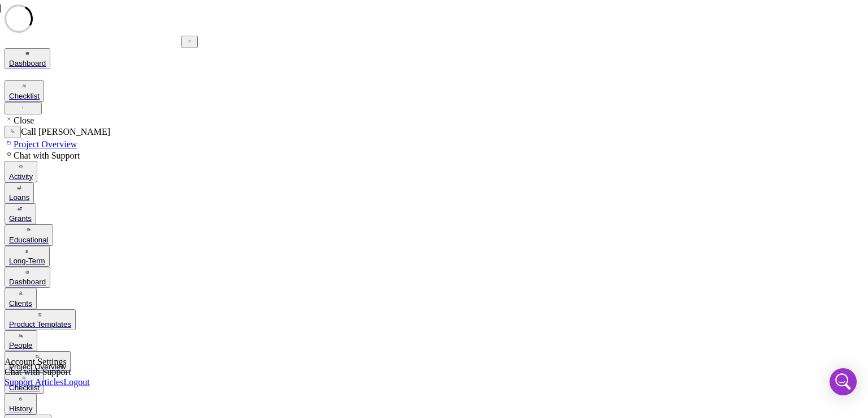  Describe the element at coordinates (21, 340) in the screenshot. I see `button: People` at that location.